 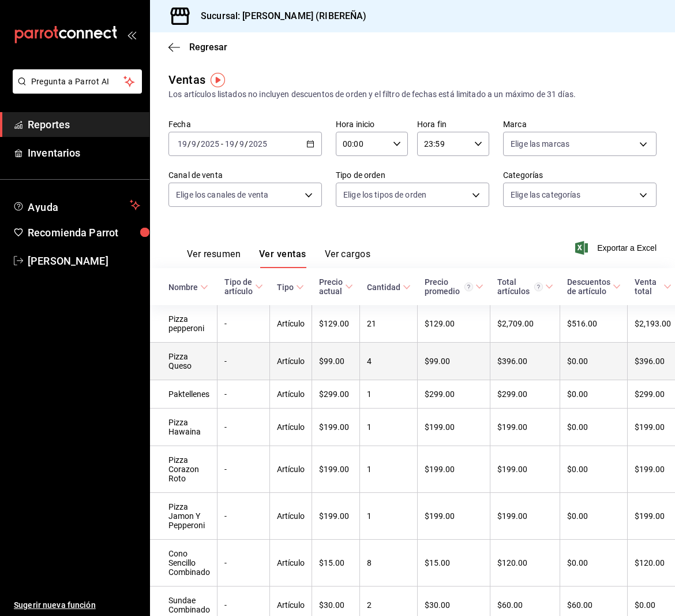 I want to click on span: Inventarios, so click(x=83, y=152).